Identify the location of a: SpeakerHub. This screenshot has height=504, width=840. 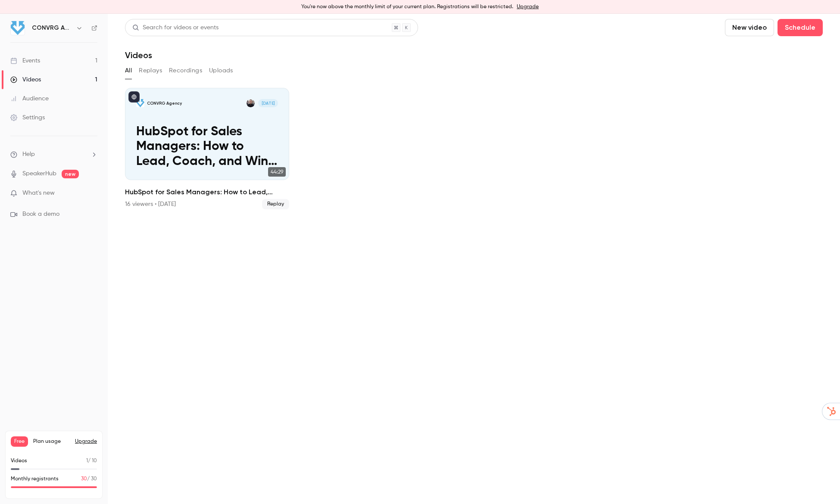
(40, 174).